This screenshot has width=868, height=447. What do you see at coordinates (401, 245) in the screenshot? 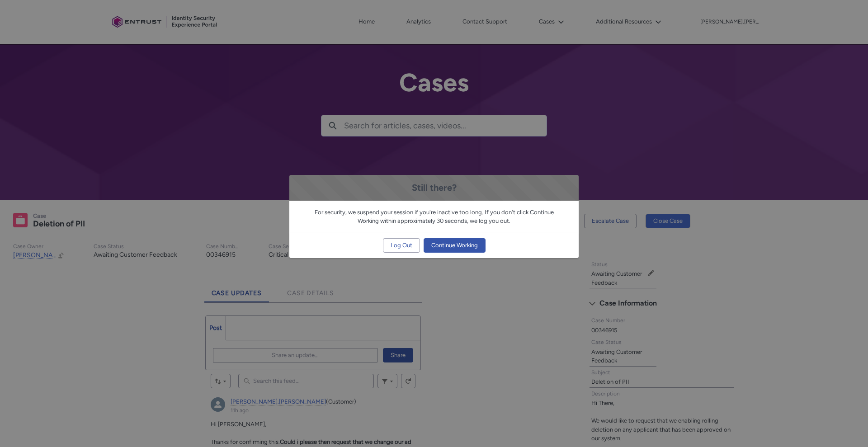
I see `button: Log Out` at bounding box center [401, 245].